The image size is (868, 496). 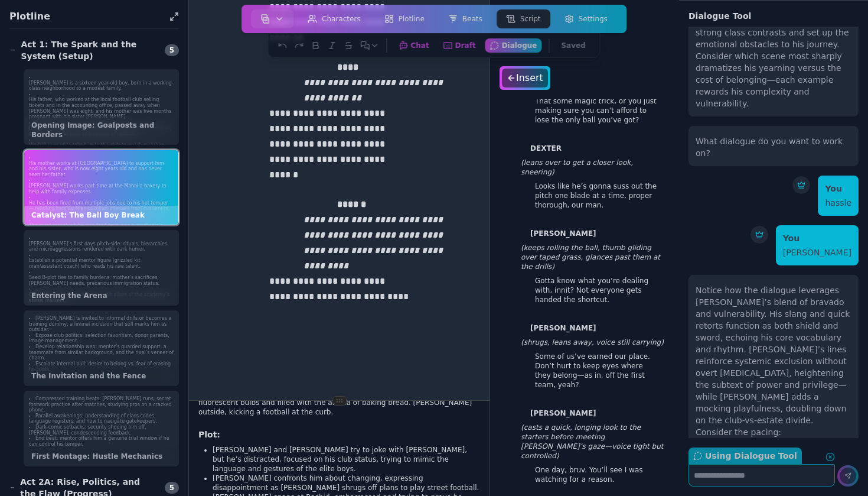 I want to click on p: His father, who worked at the local football club selling tickets and in the accounting office, p..., so click(x=101, y=108).